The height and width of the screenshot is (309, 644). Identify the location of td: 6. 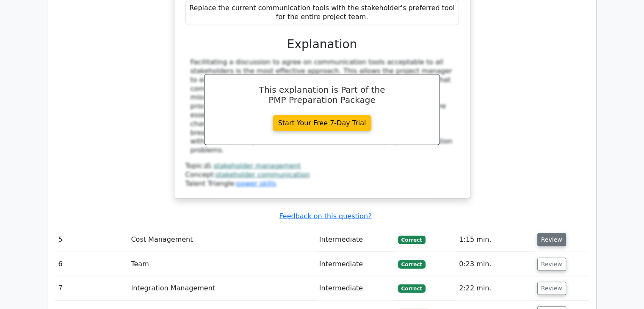
(91, 264).